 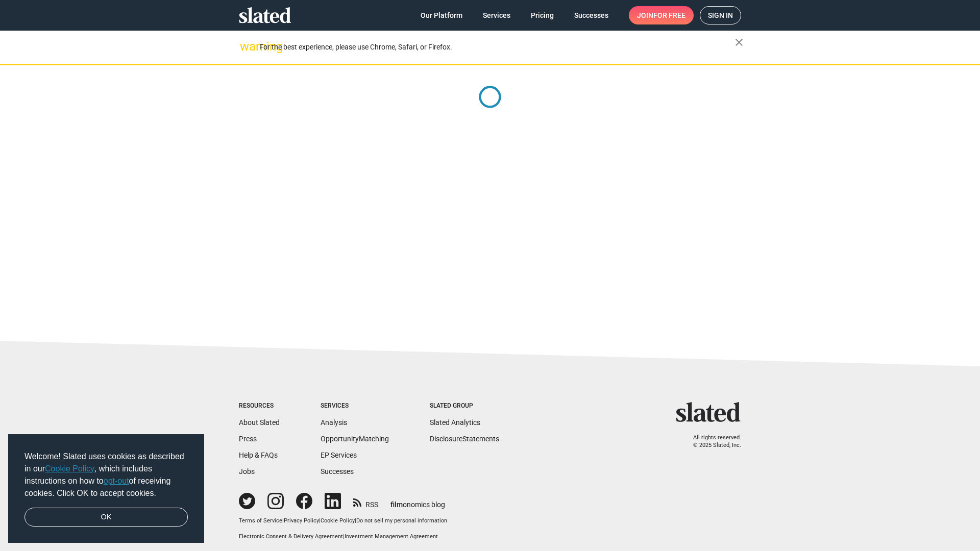 What do you see at coordinates (402, 521) in the screenshot?
I see `button: Do not sell my personal information` at bounding box center [402, 521].